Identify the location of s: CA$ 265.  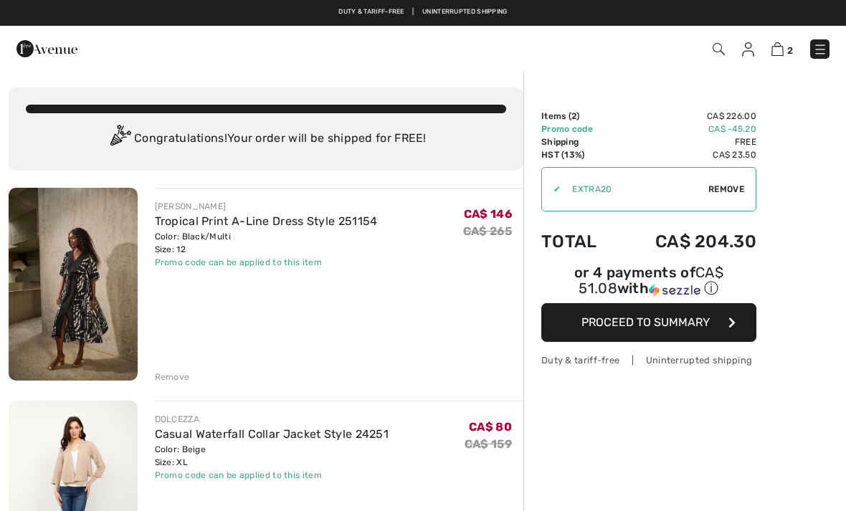
(488, 231).